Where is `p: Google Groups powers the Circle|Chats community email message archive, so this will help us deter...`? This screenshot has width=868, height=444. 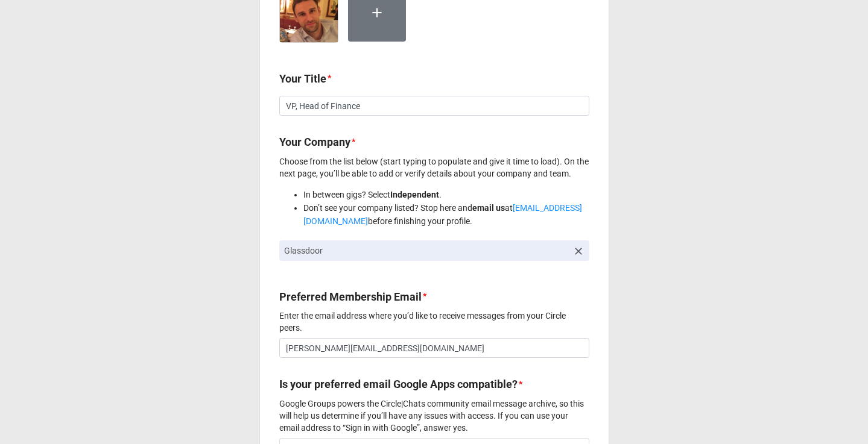
p: Google Groups powers the Circle|Chats community email message archive, so this will help us deter... is located at coordinates (434, 416).